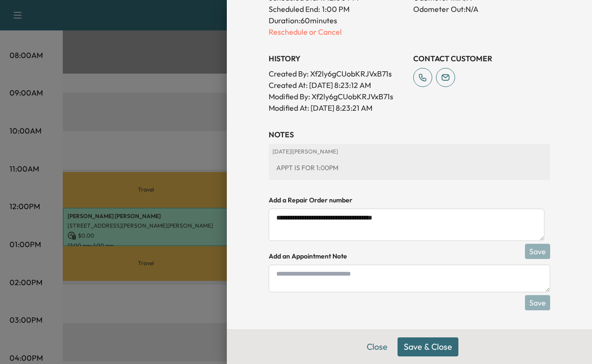  Describe the element at coordinates (377, 347) in the screenshot. I see `button: Close` at that location.